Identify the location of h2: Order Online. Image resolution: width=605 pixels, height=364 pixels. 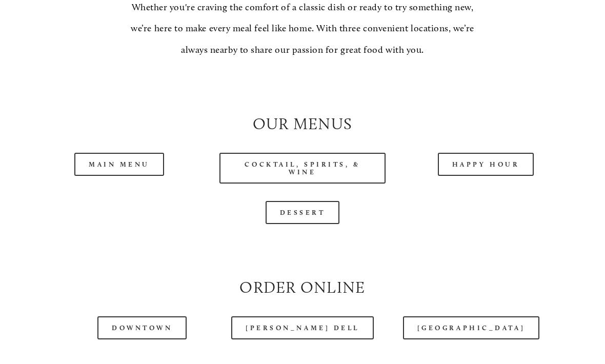
(303, 288).